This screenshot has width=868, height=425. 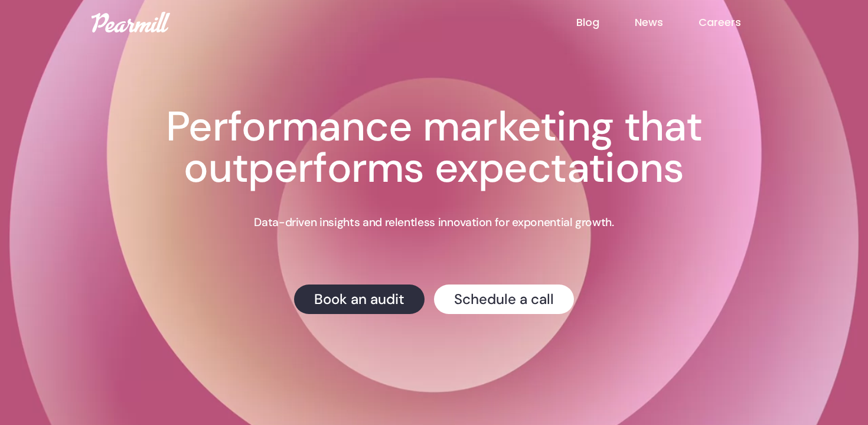 I want to click on p: Data-driven insights and relentless innovation for exponential growth., so click(x=434, y=223).